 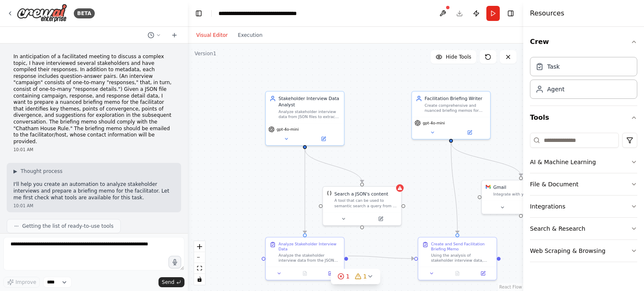 I want to click on button: fit view, so click(x=199, y=269).